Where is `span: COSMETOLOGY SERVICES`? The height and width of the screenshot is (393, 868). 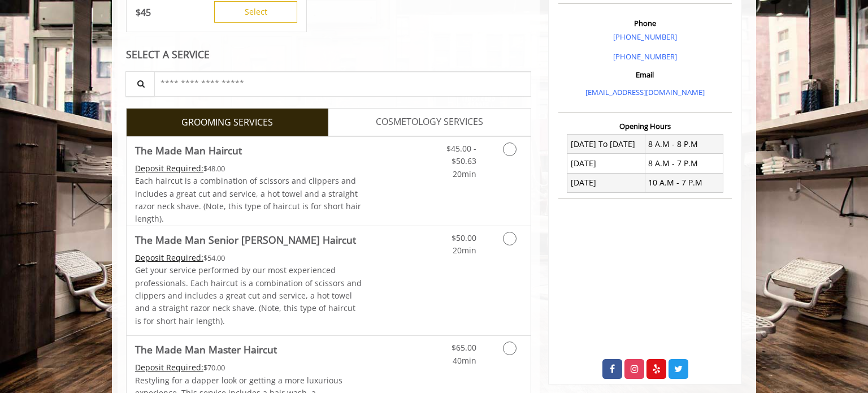
span: COSMETOLOGY SERVICES is located at coordinates (429, 122).